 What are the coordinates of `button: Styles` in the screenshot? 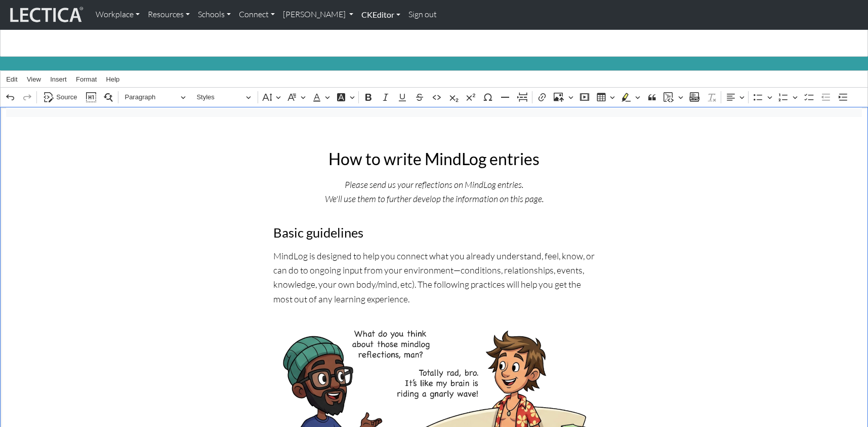 It's located at (224, 97).